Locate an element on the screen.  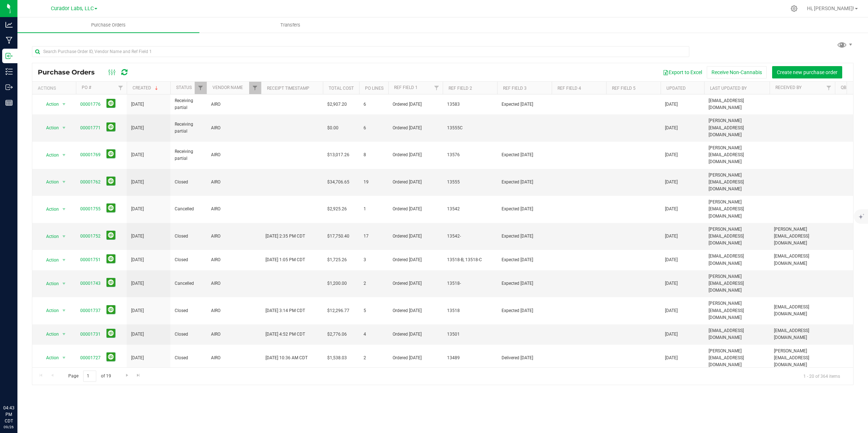
a: 00001755 is located at coordinates (90, 209).